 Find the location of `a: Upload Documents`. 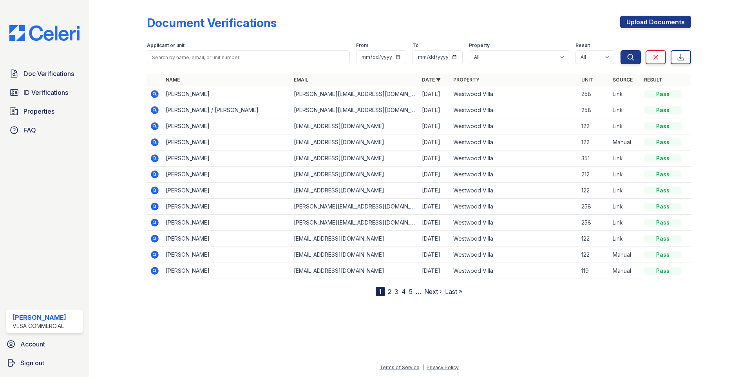

a: Upload Documents is located at coordinates (655, 22).